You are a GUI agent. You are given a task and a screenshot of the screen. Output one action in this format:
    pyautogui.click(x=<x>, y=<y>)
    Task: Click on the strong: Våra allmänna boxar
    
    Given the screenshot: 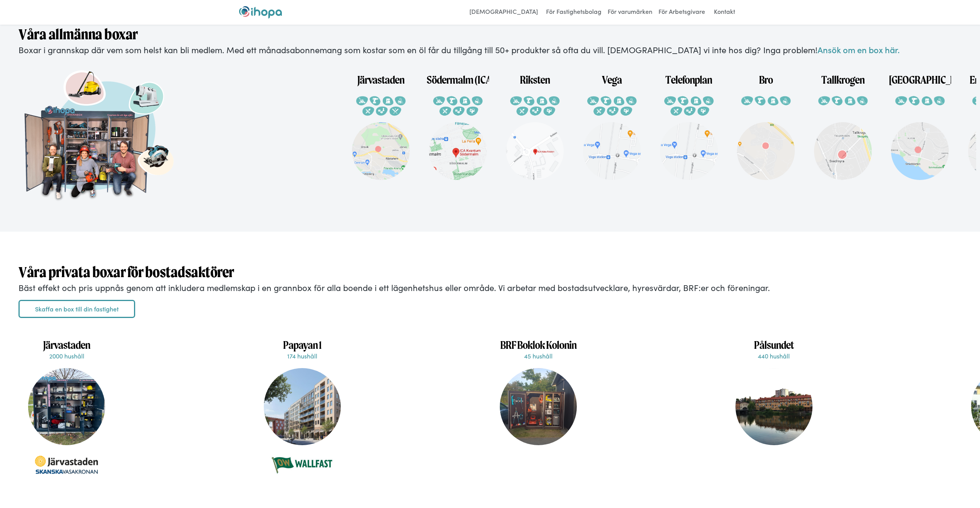 What is the action you would take?
    pyautogui.click(x=79, y=34)
    